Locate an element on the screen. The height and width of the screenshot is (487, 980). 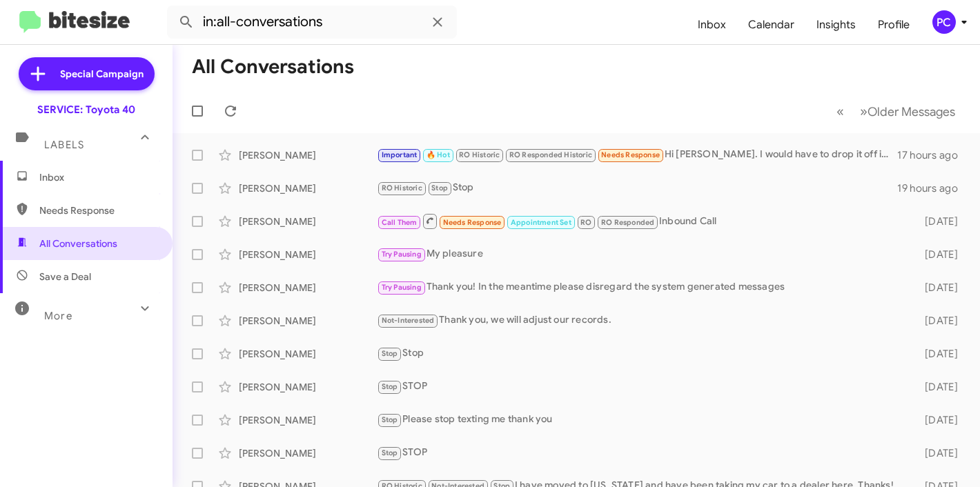
nav: Page navigation example is located at coordinates (896, 111).